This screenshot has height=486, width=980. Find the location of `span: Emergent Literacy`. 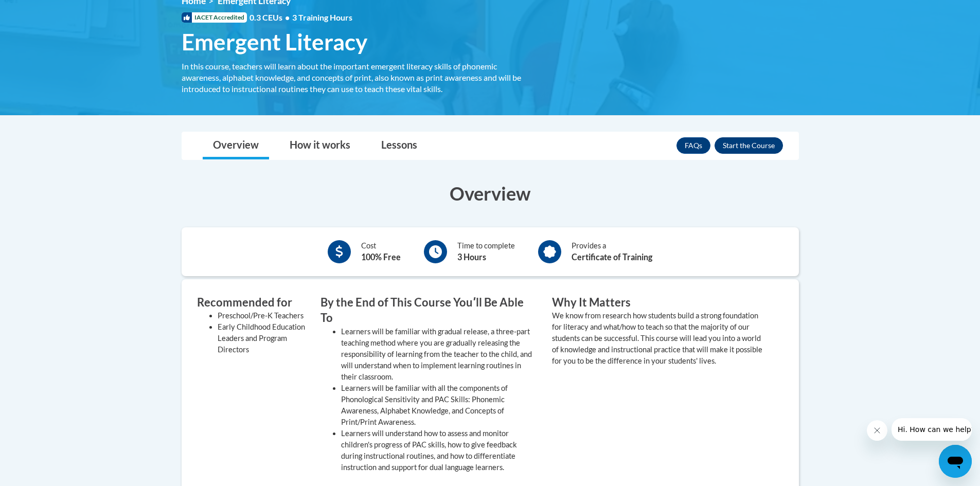

span: Emergent Literacy is located at coordinates (274, 41).